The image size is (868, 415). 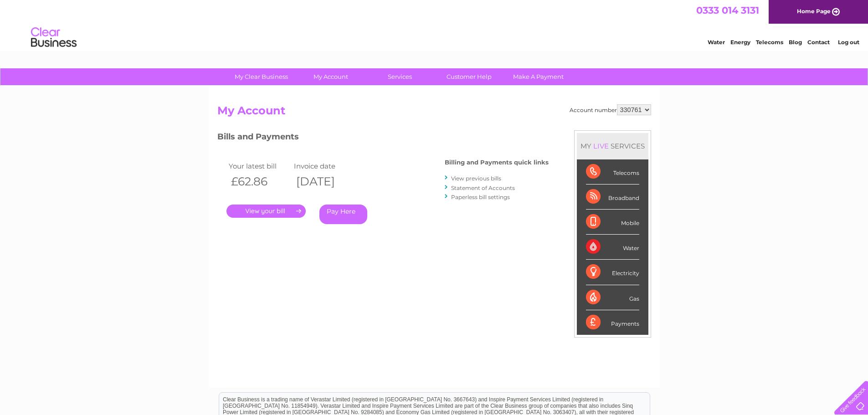 I want to click on a: Pay Here, so click(x=343, y=214).